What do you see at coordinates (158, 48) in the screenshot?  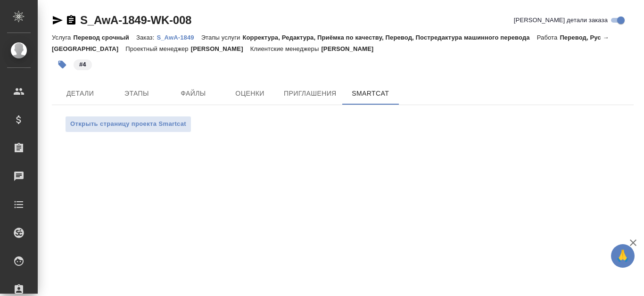 I see `p: Проектный менеджер` at bounding box center [158, 48].